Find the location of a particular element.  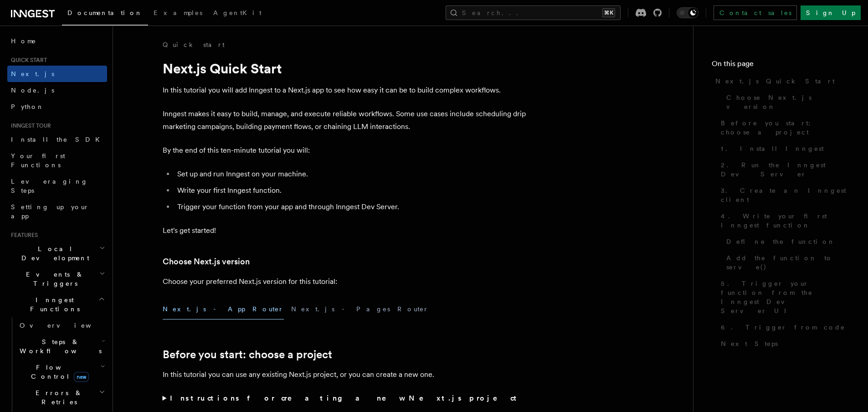

button: Next.js - Pages Router is located at coordinates (360, 309).